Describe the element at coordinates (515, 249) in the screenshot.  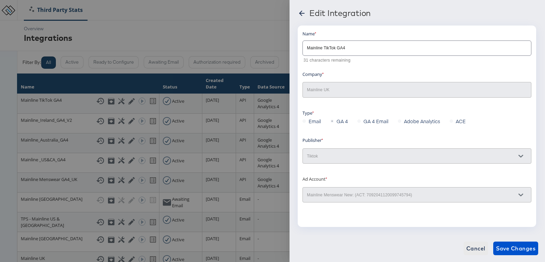
I see `span: Save Changes` at that location.